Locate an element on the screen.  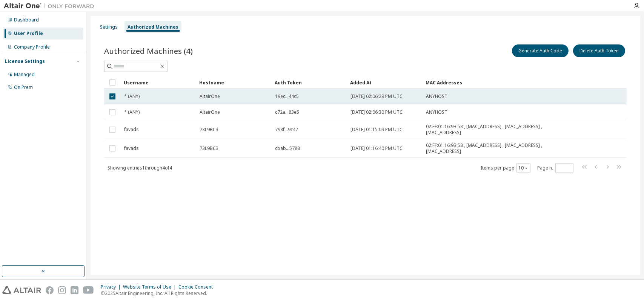
div: License Settings is located at coordinates (25, 61).